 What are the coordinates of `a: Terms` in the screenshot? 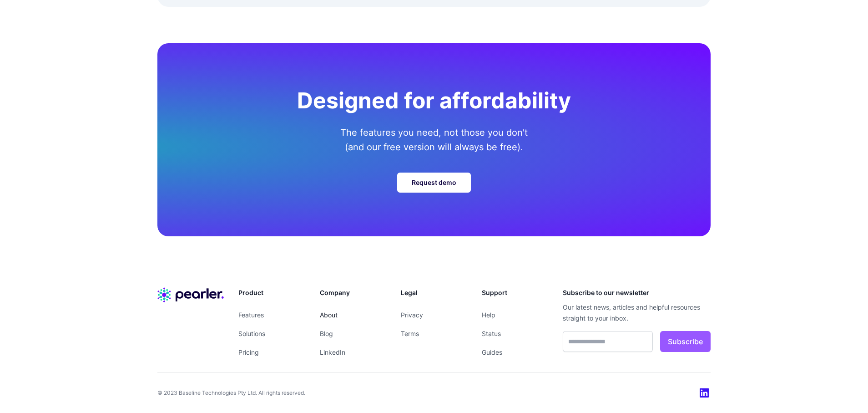 It's located at (410, 333).